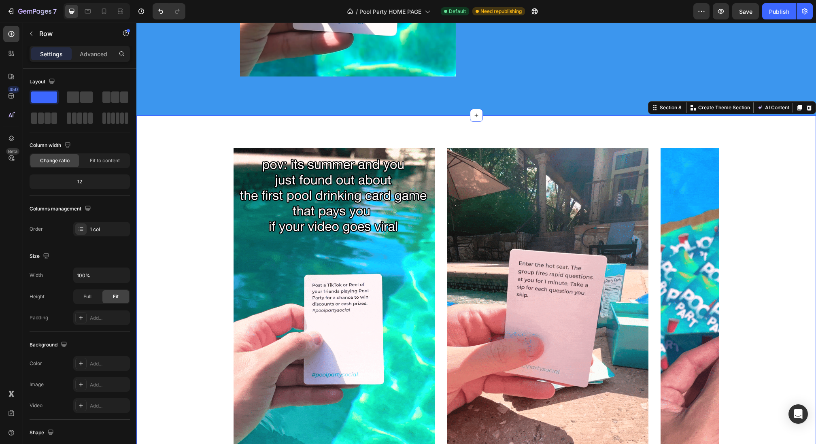 The width and height of the screenshot is (816, 444). Describe the element at coordinates (55, 11) in the screenshot. I see `p: 7` at that location.